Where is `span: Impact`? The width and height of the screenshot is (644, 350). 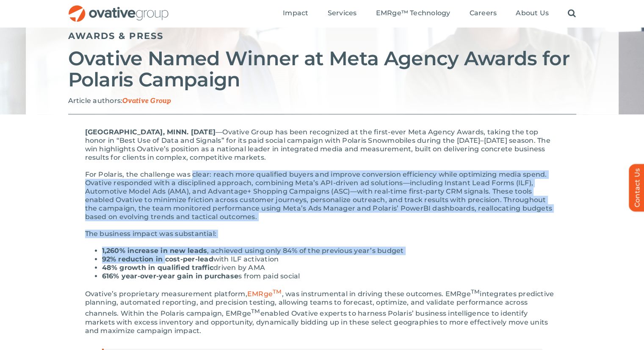 span: Impact is located at coordinates (296, 13).